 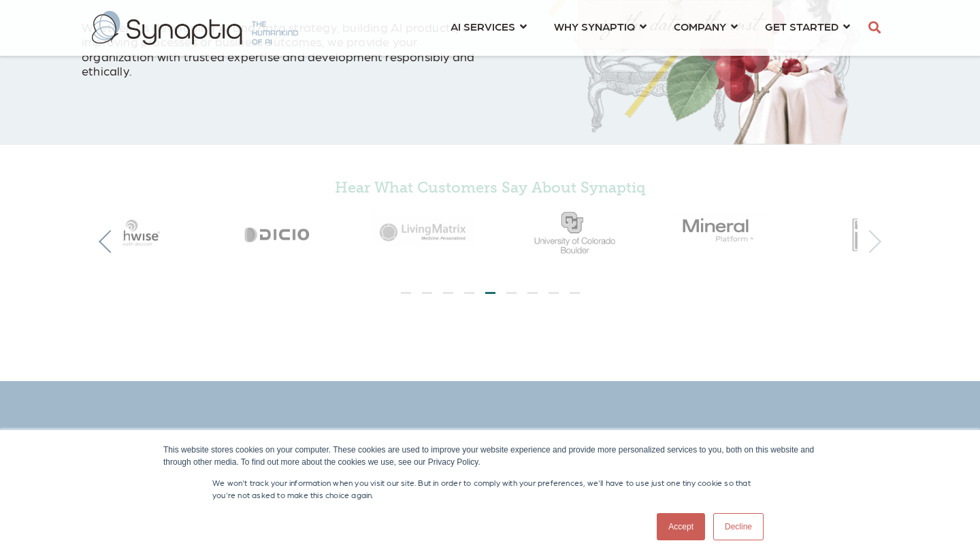 I want to click on button: Previous, so click(x=110, y=242).